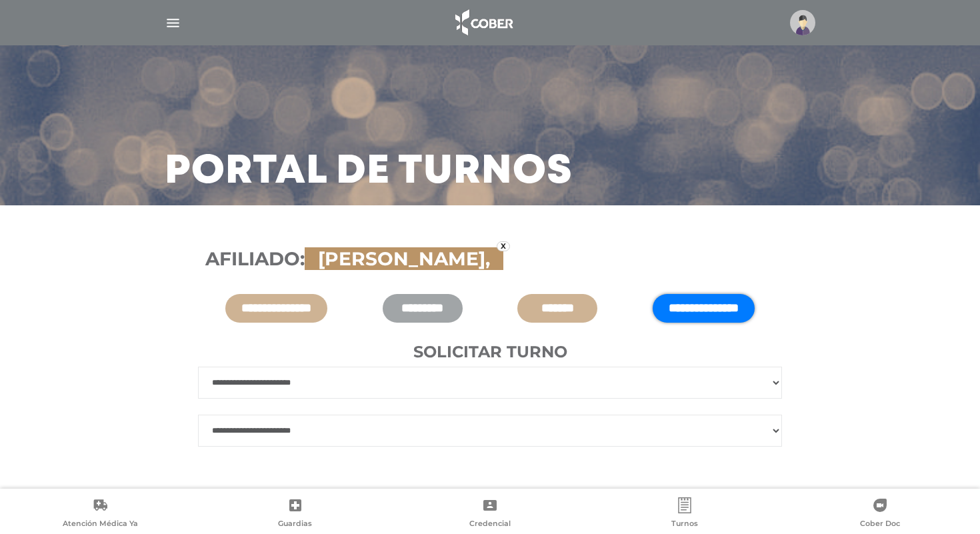 This screenshot has width=980, height=534. What do you see at coordinates (490, 352) in the screenshot?
I see `h4: Solicitar turno` at bounding box center [490, 352].